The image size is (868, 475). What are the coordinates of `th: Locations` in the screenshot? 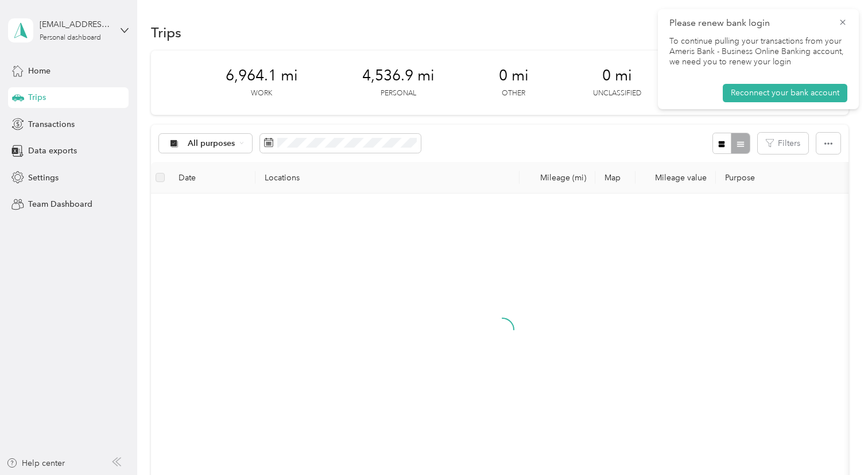 It's located at (388, 177).